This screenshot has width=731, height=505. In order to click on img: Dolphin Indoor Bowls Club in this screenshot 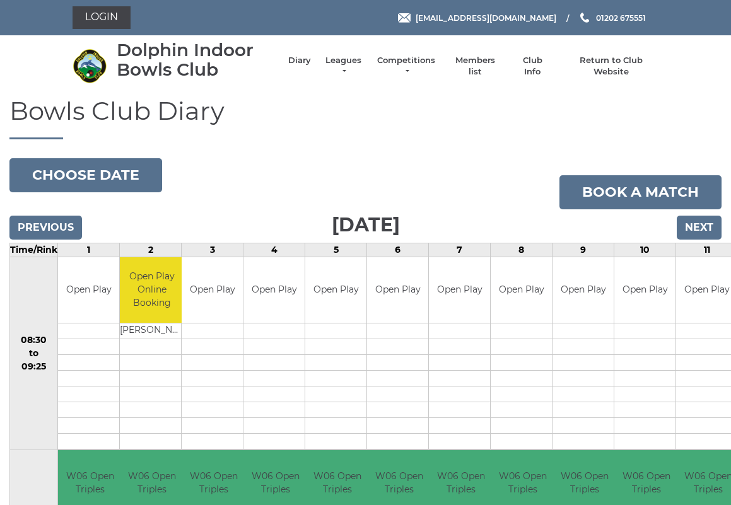, I will do `click(90, 66)`.